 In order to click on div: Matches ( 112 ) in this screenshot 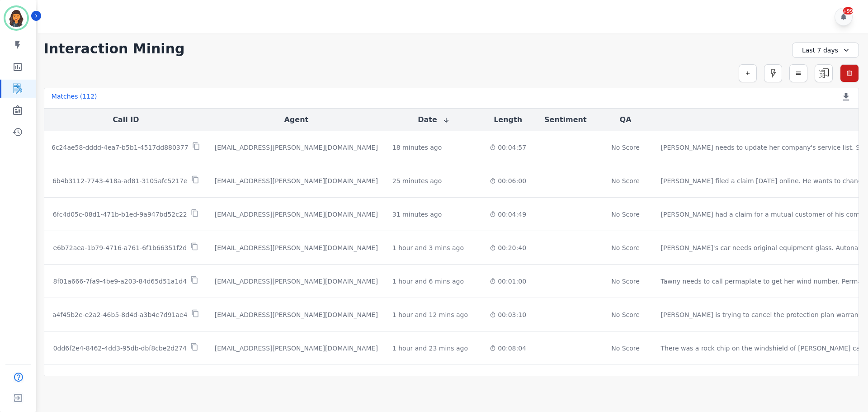, I will do `click(74, 98)`.